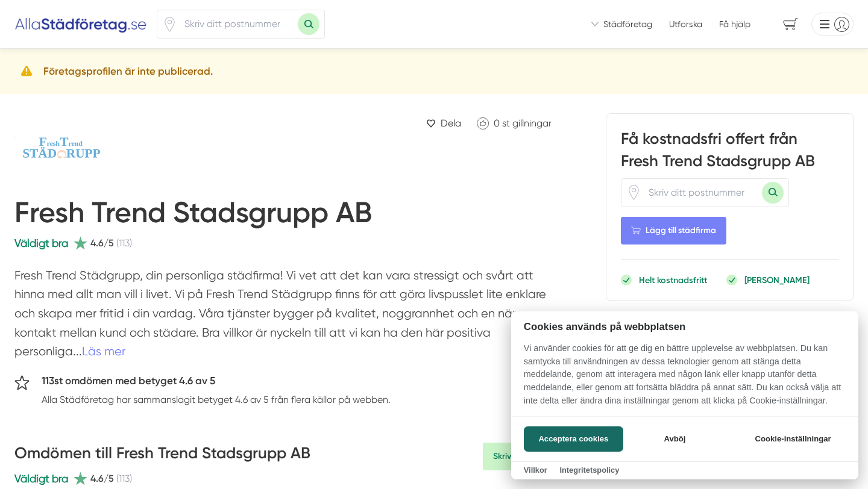 Image resolution: width=868 pixels, height=489 pixels. Describe the element at coordinates (573, 439) in the screenshot. I see `button: Acceptera cookies` at that location.